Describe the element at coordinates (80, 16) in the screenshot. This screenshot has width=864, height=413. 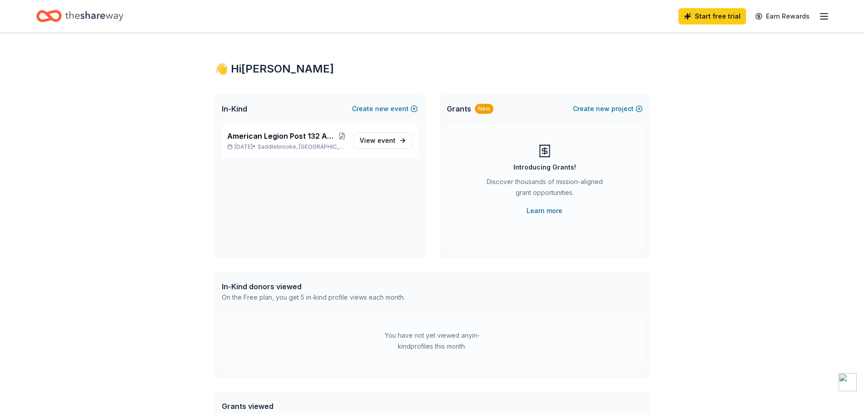
I see `a: Home` at that location.